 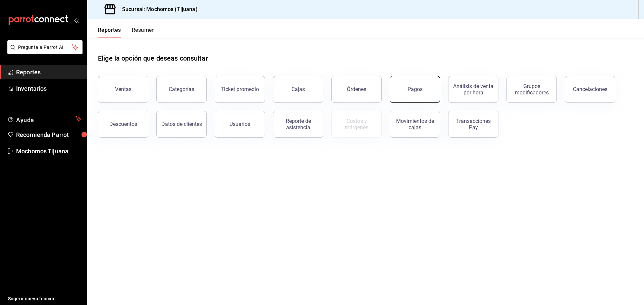 What do you see at coordinates (415, 89) in the screenshot?
I see `div: Pagos` at bounding box center [415, 89].